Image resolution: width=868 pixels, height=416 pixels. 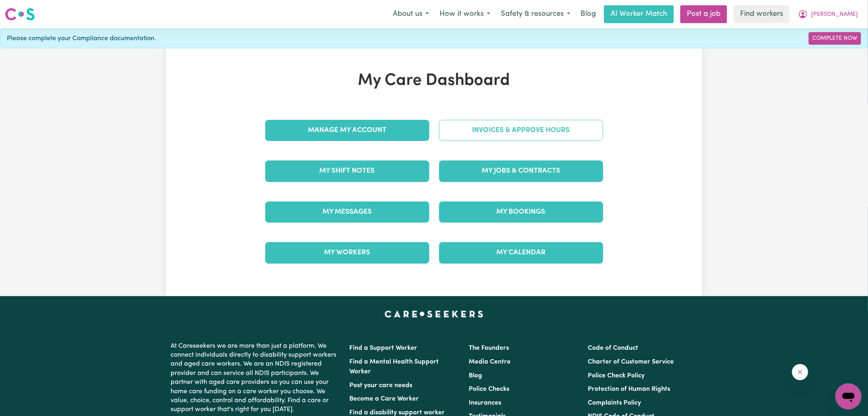 What do you see at coordinates (348, 171) in the screenshot?
I see `a: My Shift Notes` at bounding box center [348, 171].